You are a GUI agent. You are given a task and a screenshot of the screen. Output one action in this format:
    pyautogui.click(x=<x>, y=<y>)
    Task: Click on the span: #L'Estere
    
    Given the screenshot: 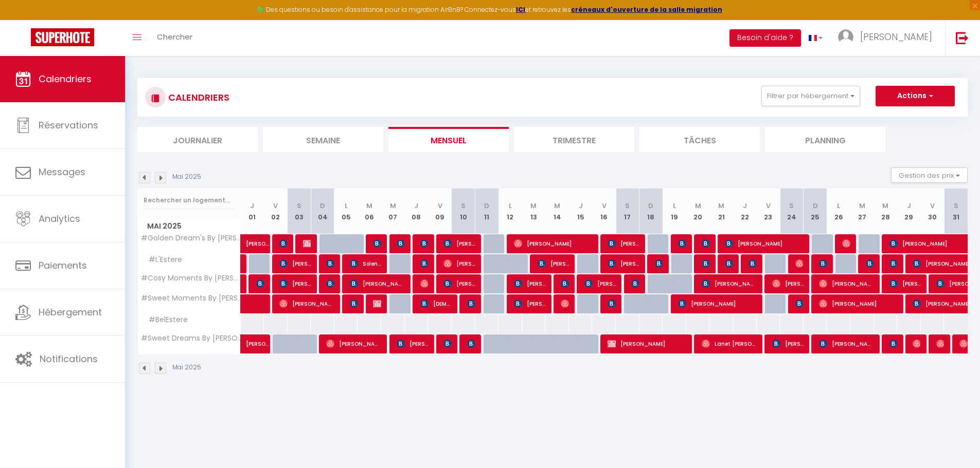 What is the action you would take?
    pyautogui.click(x=162, y=260)
    